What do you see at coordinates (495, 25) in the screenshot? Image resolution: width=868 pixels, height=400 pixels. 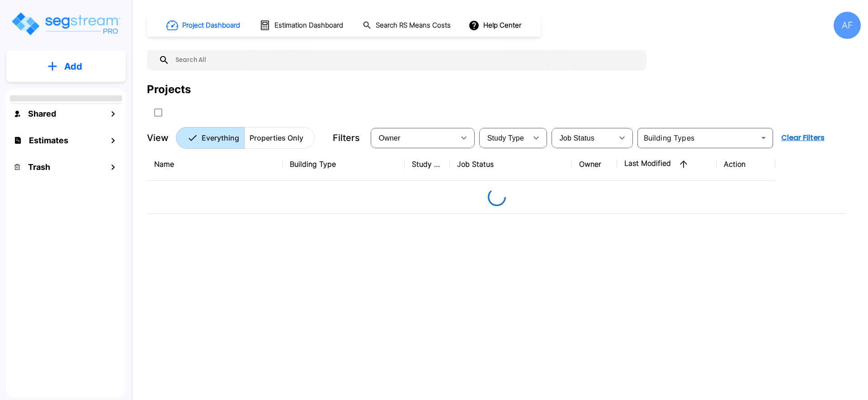 I see `button: Help Center` at bounding box center [495, 25].